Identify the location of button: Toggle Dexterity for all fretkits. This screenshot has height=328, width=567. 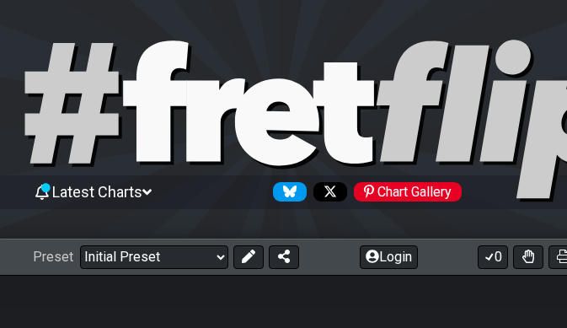
(528, 257).